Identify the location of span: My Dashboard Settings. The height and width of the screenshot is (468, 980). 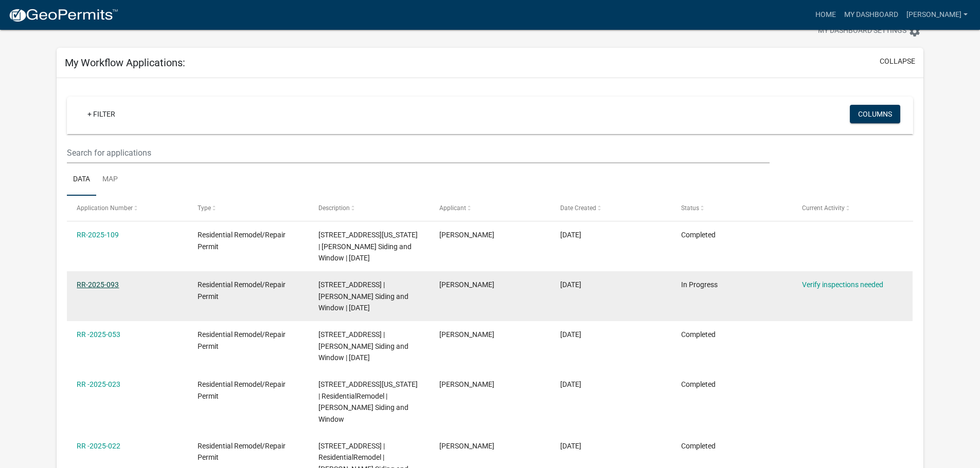
(862, 32).